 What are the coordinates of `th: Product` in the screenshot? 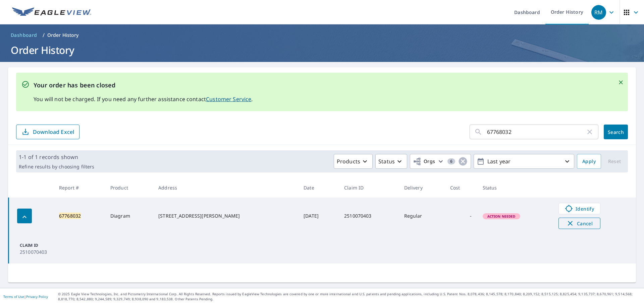 It's located at (129, 188).